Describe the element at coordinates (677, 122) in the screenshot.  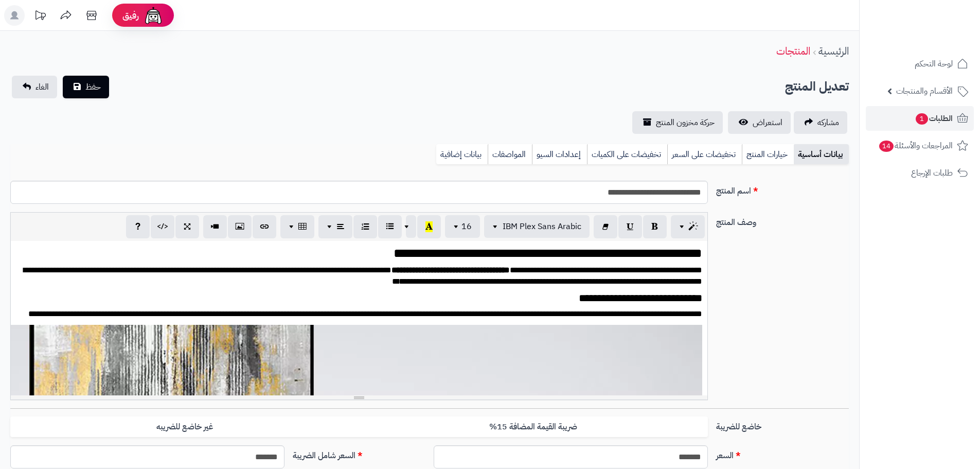
I see `a: حركة مخزون المنتج` at that location.